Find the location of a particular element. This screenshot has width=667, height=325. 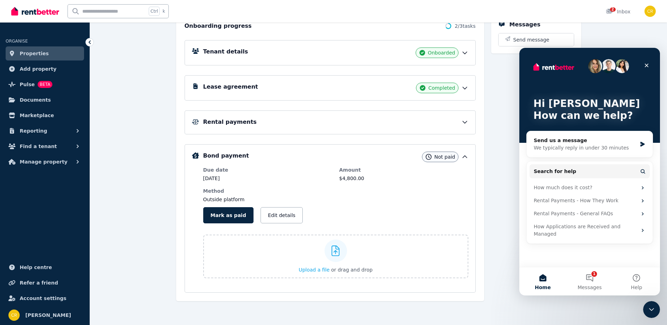

img: Profile image for Jeremy is located at coordinates (89, 18).